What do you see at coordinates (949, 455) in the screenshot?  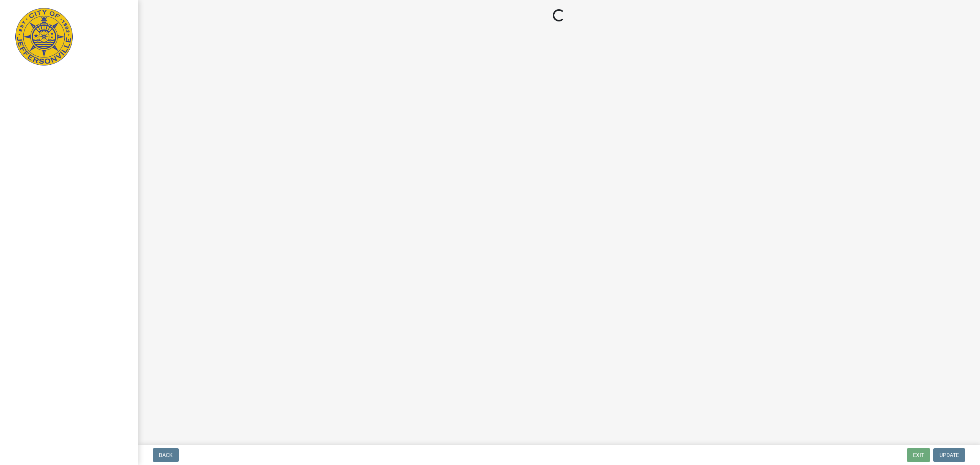 I see `span: Update` at bounding box center [949, 455].